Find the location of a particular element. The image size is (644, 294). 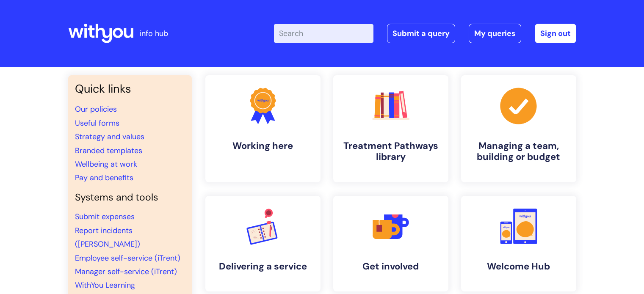

a: Welcome Hub is located at coordinates (519, 244).